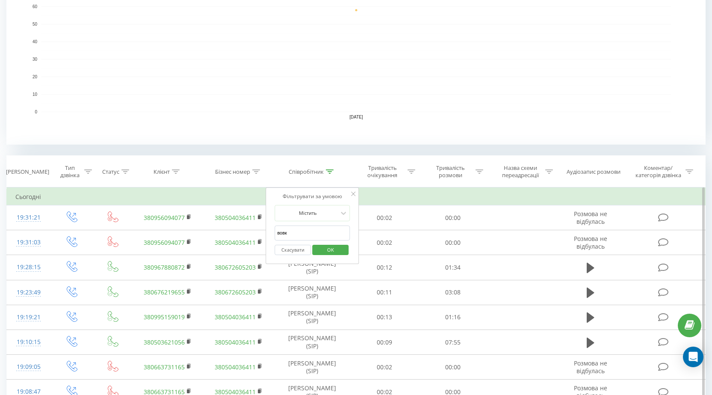 This screenshot has width=712, height=395. Describe the element at coordinates (453, 317) in the screenshot. I see `td: 01:16` at that location.